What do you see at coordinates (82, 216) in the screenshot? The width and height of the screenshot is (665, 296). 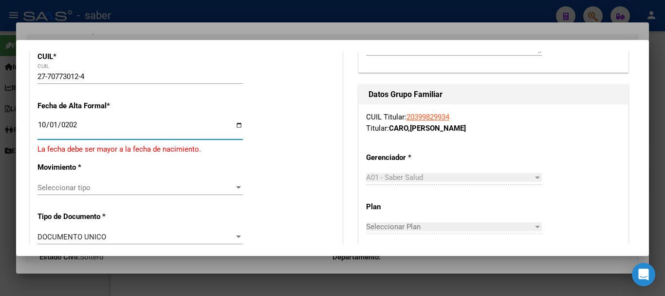 I see `p: Tipo de Documento *` at bounding box center [82, 216].